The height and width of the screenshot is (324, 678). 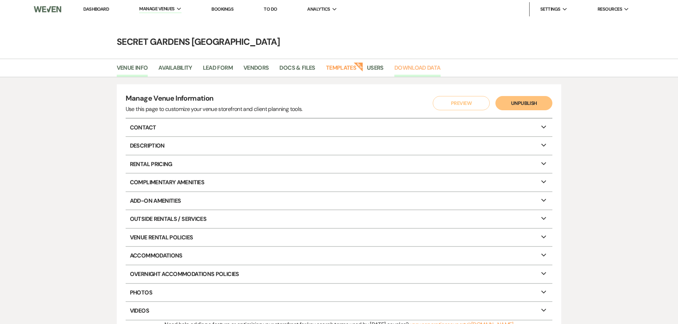 I want to click on p: Videos, so click(x=339, y=311).